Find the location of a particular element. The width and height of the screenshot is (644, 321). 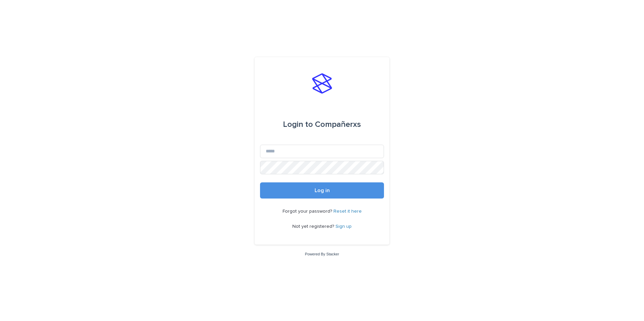

a: Reset it here is located at coordinates (347, 211).